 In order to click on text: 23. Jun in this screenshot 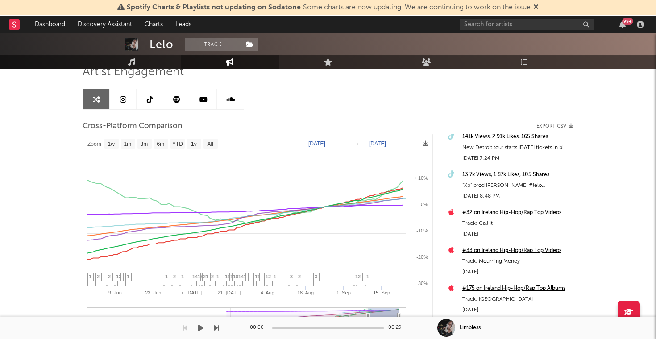, I will do `click(153, 293)`.